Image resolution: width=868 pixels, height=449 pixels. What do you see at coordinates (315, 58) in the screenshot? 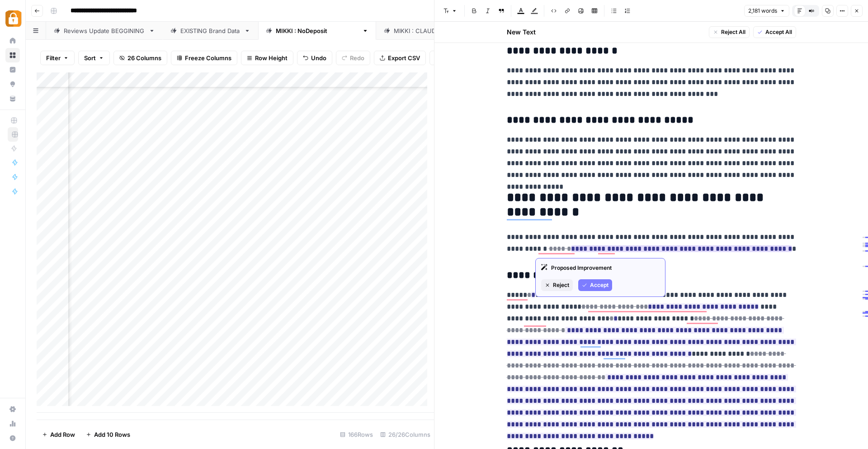
I see `button: Undo` at bounding box center [315, 58].